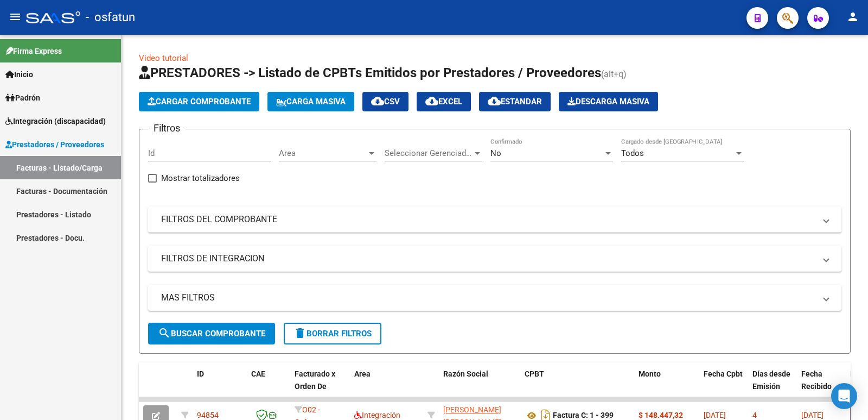  Describe the element at coordinates (23, 98) in the screenshot. I see `span: Padrón` at that location.